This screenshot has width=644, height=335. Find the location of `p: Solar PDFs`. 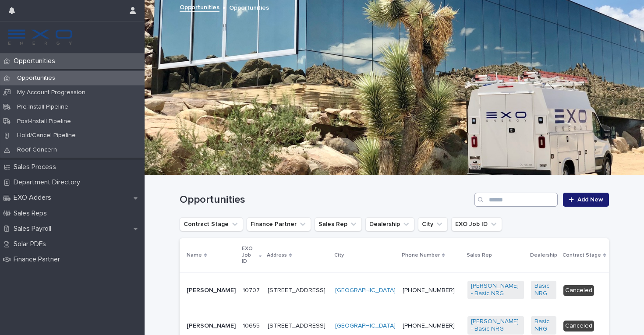

p: Solar PDFs is located at coordinates (31, 244).